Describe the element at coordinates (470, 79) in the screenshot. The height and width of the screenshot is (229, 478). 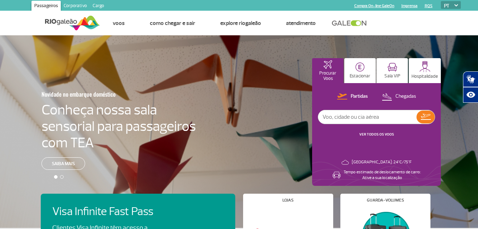
I see `button: Abrir tradutor de língua de sinais.` at that location.